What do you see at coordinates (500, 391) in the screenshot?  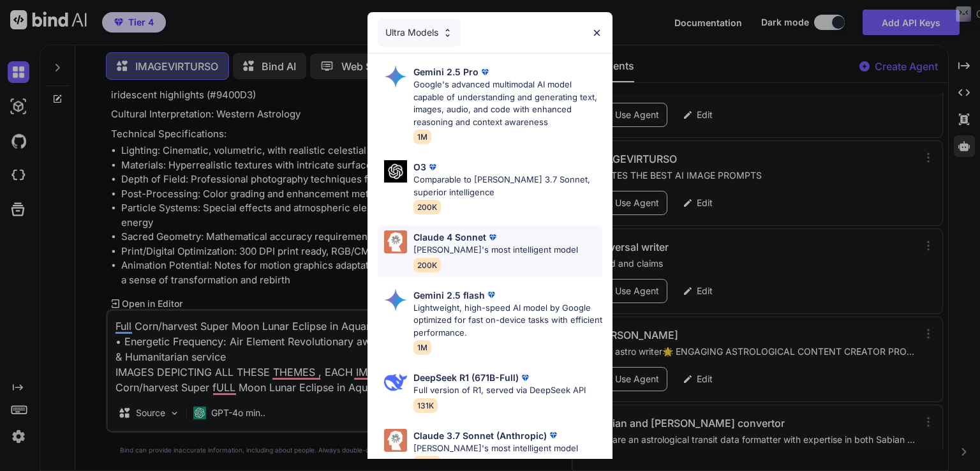 I see `p: Full version of R1, served via DeepSeek API` at bounding box center [500, 391].